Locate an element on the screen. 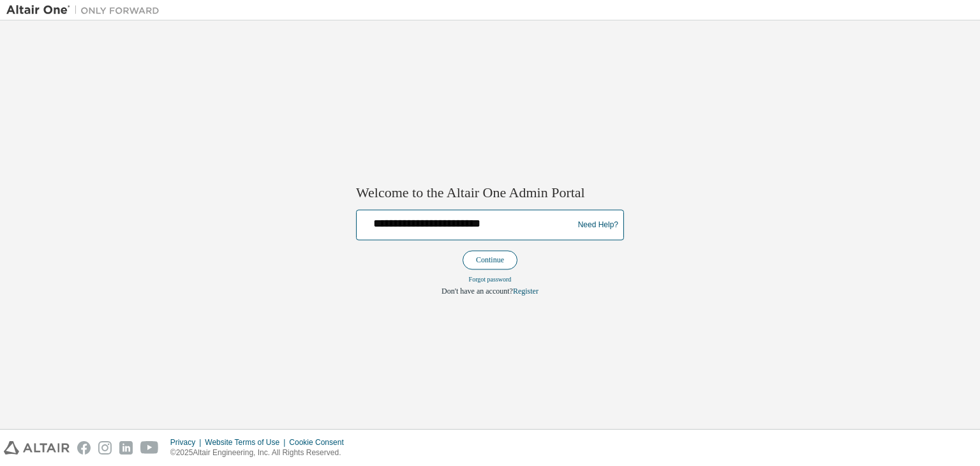 The image size is (980, 466). button: Continue is located at coordinates (490, 260).